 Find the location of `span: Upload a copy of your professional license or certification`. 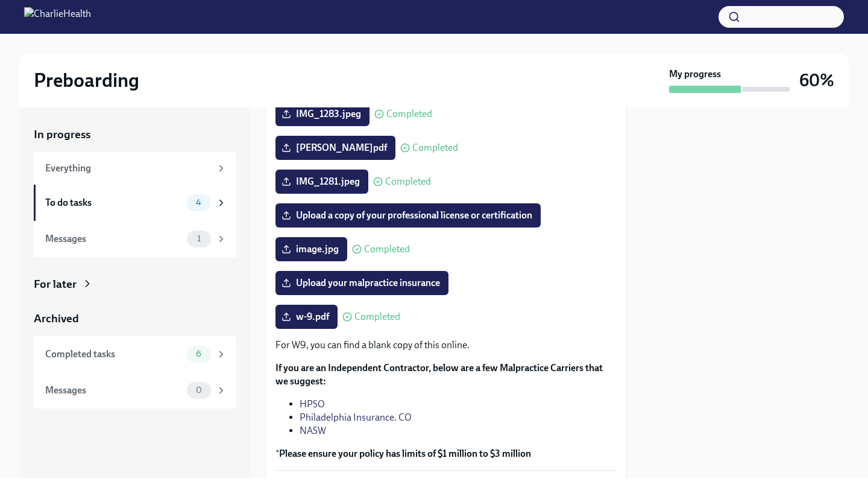

span: Upload a copy of your professional license or certification is located at coordinates (408, 215).